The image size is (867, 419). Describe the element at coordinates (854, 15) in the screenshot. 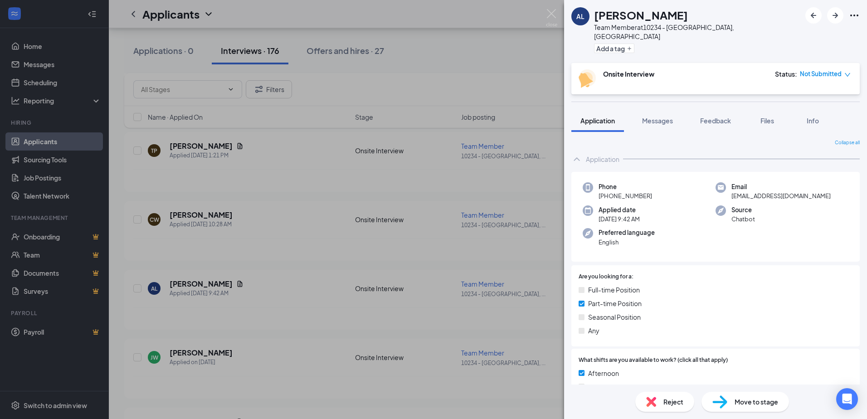

I see `svg: Ellipses` at that location.